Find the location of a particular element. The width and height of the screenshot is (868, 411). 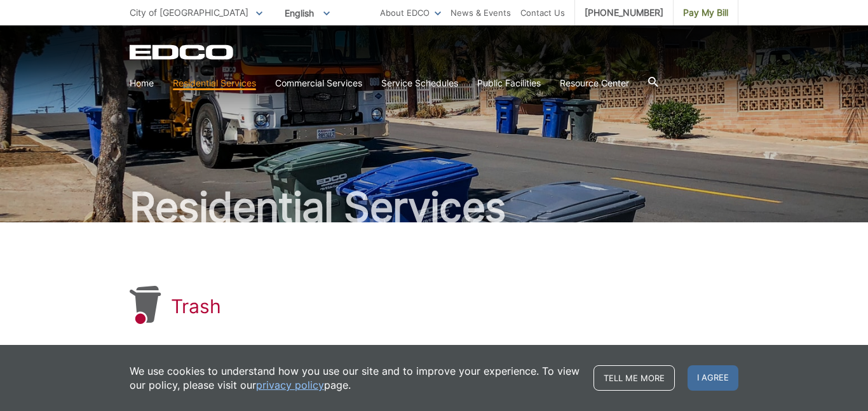

a: Residential Services is located at coordinates (214, 83).